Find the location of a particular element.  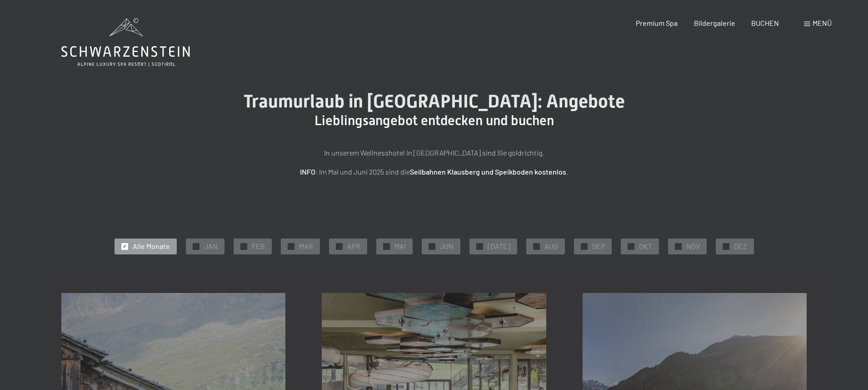

span: Premium Spa is located at coordinates (657, 23).